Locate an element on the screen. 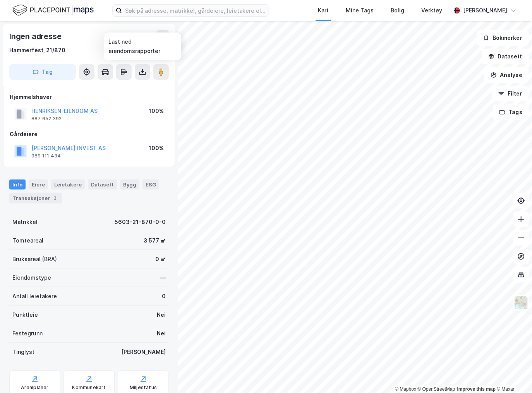 The image size is (532, 393). a: Improve this map is located at coordinates (476, 389).